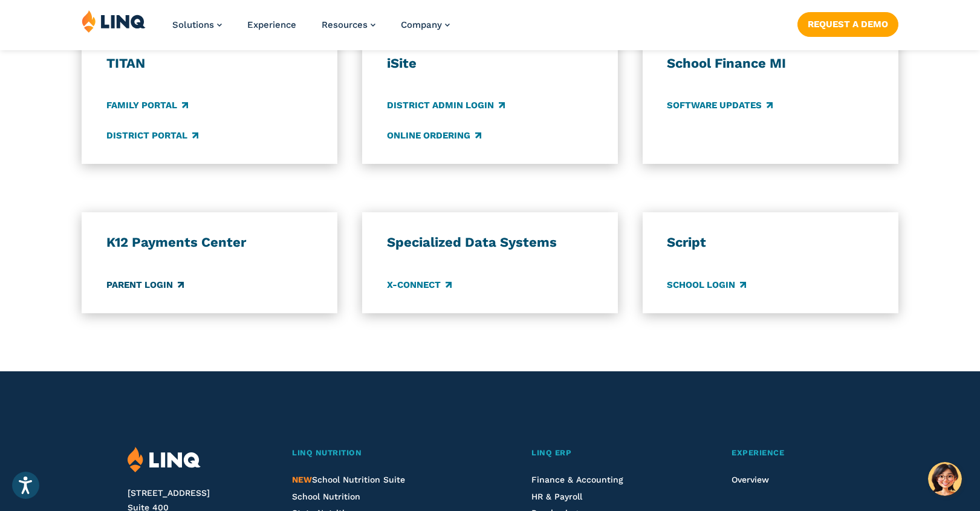  I want to click on a: HR & Payroll, so click(557, 496).